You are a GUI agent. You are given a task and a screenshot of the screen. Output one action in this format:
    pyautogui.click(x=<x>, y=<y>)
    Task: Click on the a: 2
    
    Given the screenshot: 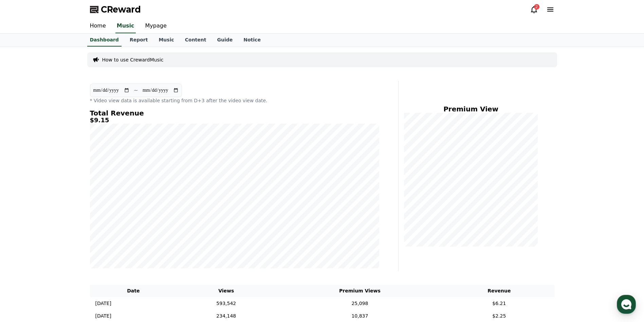 What is the action you would take?
    pyautogui.click(x=534, y=9)
    